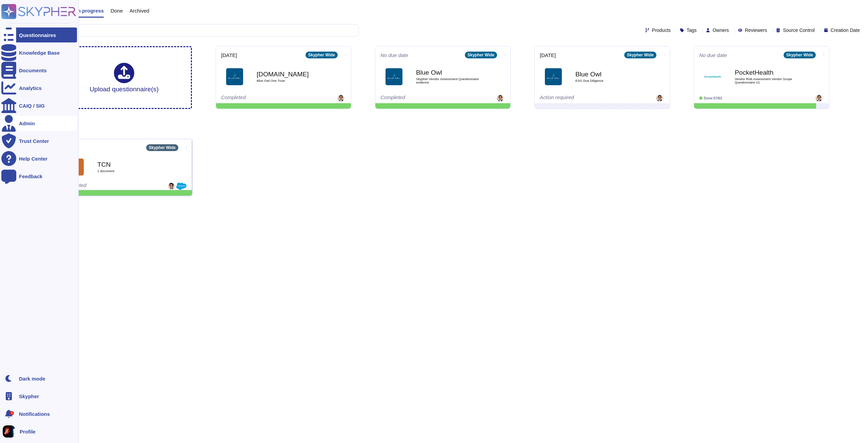 The image size is (868, 443). I want to click on div: Analytics, so click(30, 88).